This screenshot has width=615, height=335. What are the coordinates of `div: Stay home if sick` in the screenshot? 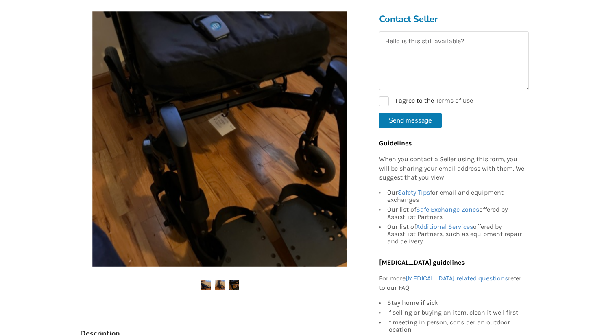 It's located at (456, 303).